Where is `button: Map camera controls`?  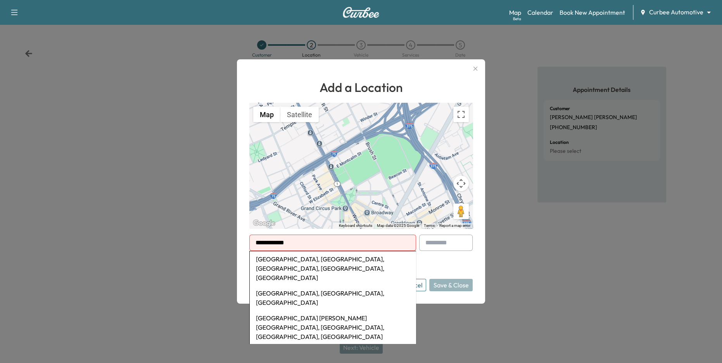 button: Map camera controls is located at coordinates (461, 183).